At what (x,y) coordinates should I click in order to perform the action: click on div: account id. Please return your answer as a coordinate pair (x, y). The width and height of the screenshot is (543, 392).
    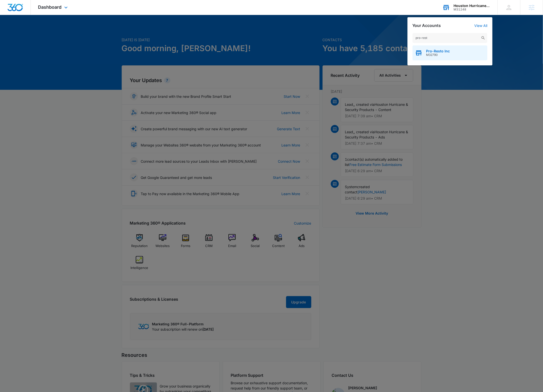
    Looking at the image, I should click on (472, 9).